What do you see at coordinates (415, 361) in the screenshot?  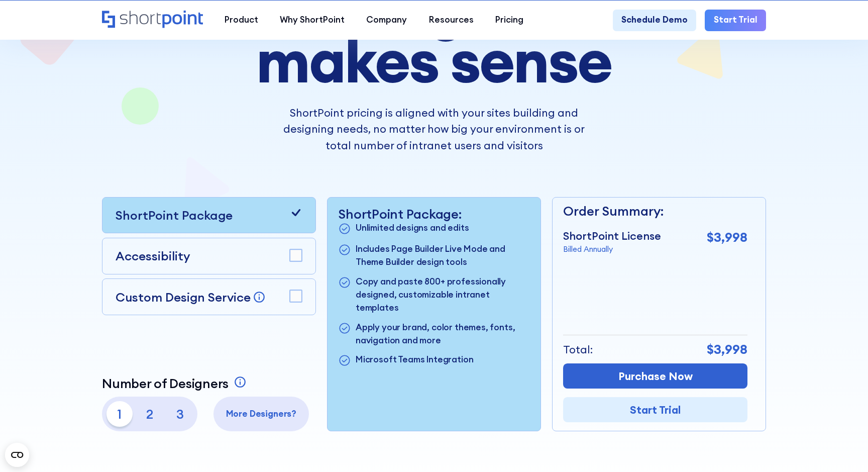 I see `p: Microsoft Teams Integration` at bounding box center [415, 361].